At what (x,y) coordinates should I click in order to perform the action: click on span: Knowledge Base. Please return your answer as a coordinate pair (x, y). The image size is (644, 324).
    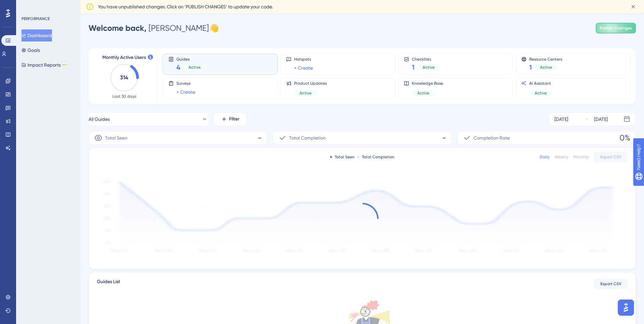
    Looking at the image, I should click on (427, 84).